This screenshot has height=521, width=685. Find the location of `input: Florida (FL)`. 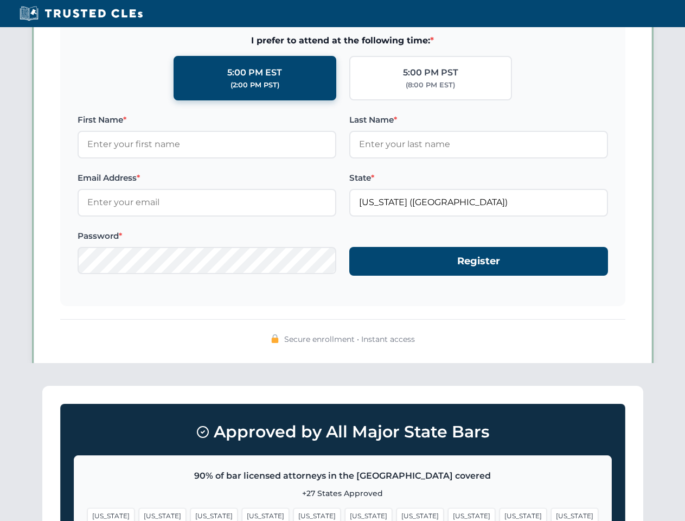

input: Florida (FL) is located at coordinates (478, 202).